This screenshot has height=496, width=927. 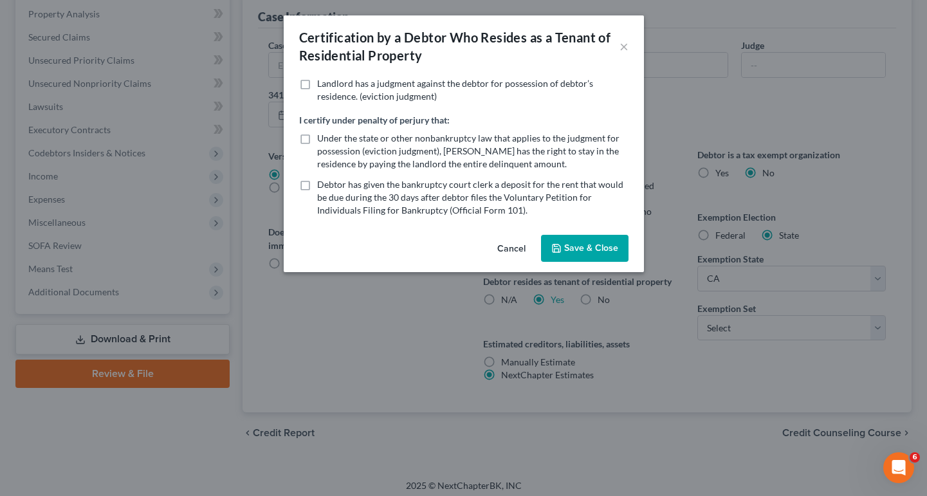 I want to click on button: Save & Close, so click(x=585, y=248).